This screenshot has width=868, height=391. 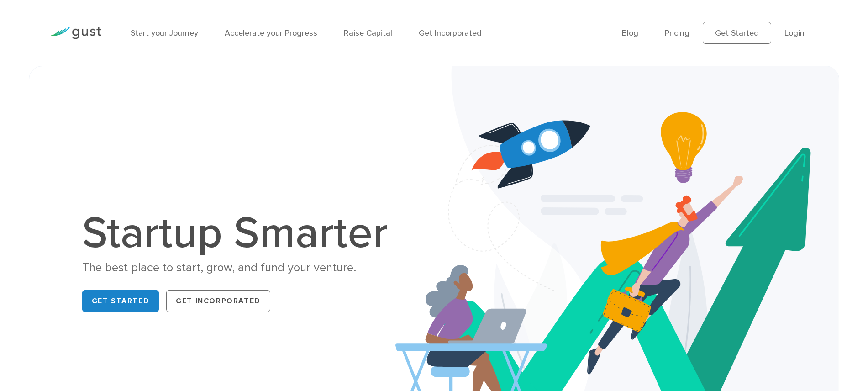 What do you see at coordinates (164, 33) in the screenshot?
I see `a: Start your Journey` at bounding box center [164, 33].